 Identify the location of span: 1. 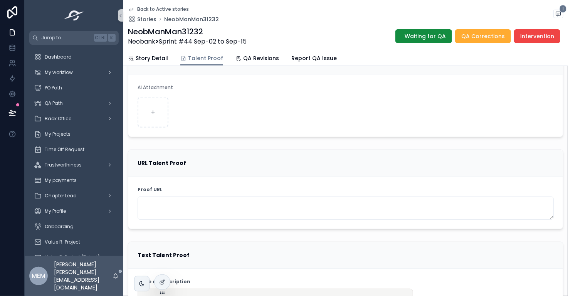
(563, 9).